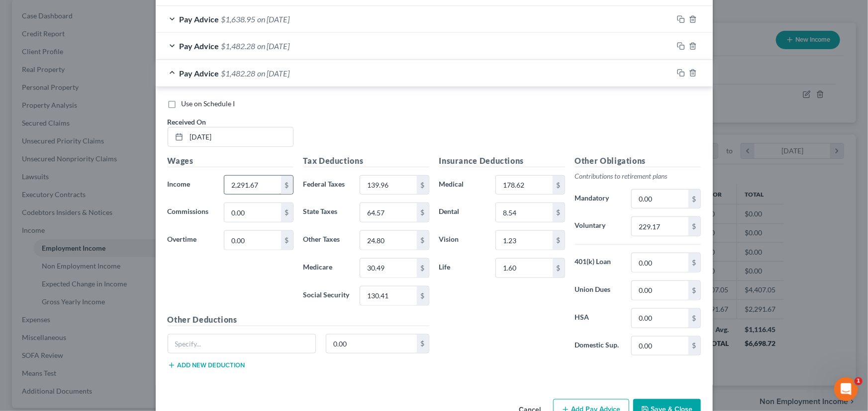 Image resolution: width=868 pixels, height=411 pixels. I want to click on label: Social Security, so click(327, 296).